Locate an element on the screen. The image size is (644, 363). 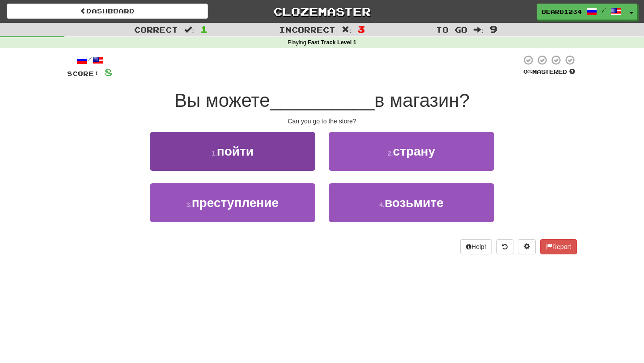
span: пойти is located at coordinates (235, 151).